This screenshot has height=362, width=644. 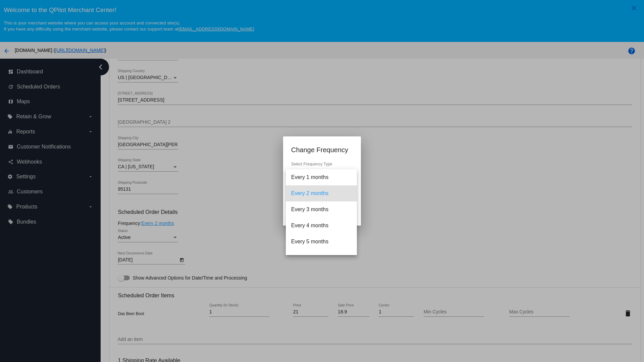 I want to click on span: Every 4 months, so click(x=322, y=225).